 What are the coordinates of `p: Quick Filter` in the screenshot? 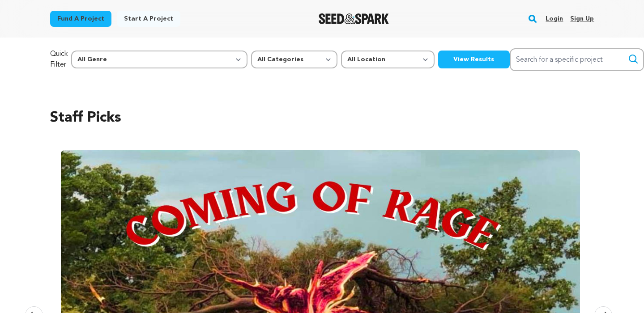 It's located at (59, 59).